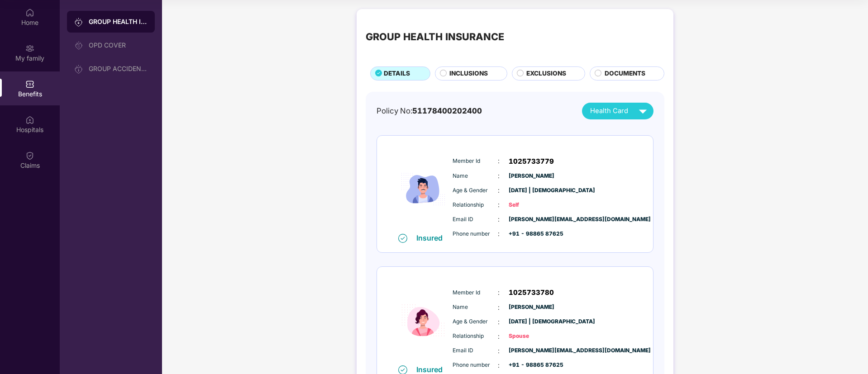 Image resolution: width=868 pixels, height=374 pixels. What do you see at coordinates (397, 74) in the screenshot?
I see `span: DETAILS` at bounding box center [397, 74].